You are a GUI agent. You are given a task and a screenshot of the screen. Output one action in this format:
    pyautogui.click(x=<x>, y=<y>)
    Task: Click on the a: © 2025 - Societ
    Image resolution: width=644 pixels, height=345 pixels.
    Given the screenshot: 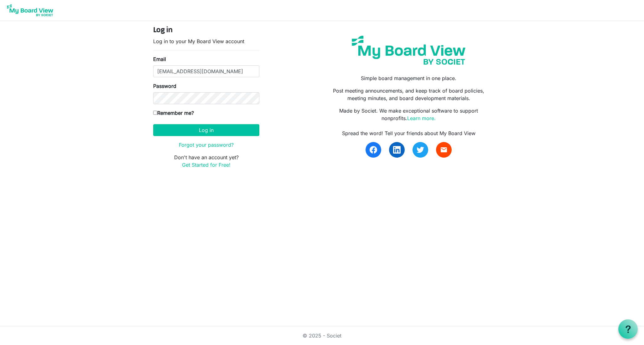 What is the action you would take?
    pyautogui.click(x=322, y=336)
    